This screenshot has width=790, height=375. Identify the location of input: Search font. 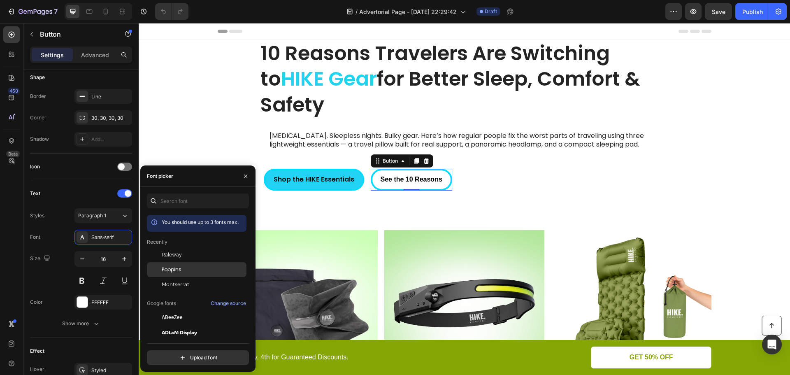
(198, 201).